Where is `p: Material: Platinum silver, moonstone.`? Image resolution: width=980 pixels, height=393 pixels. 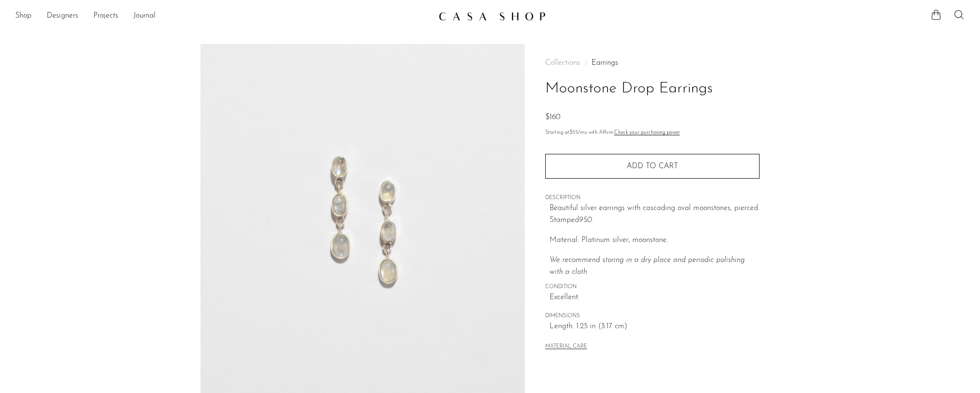 p: Material: Platinum silver, moonstone. is located at coordinates (654, 241).